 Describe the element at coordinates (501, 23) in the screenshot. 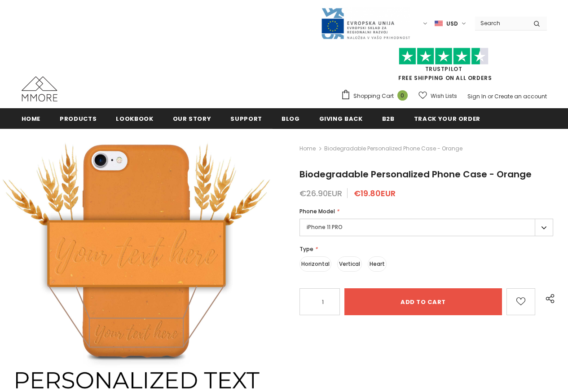

I see `input: Search Site` at that location.